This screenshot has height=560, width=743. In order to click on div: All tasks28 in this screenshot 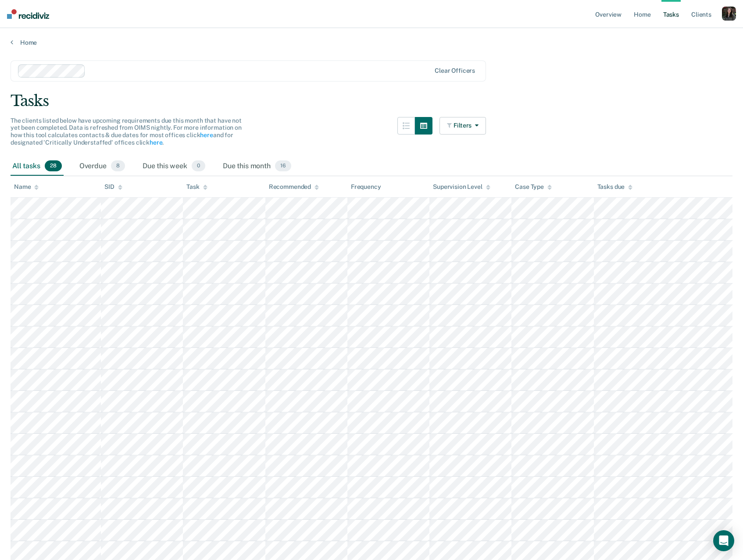, I will do `click(37, 166)`.